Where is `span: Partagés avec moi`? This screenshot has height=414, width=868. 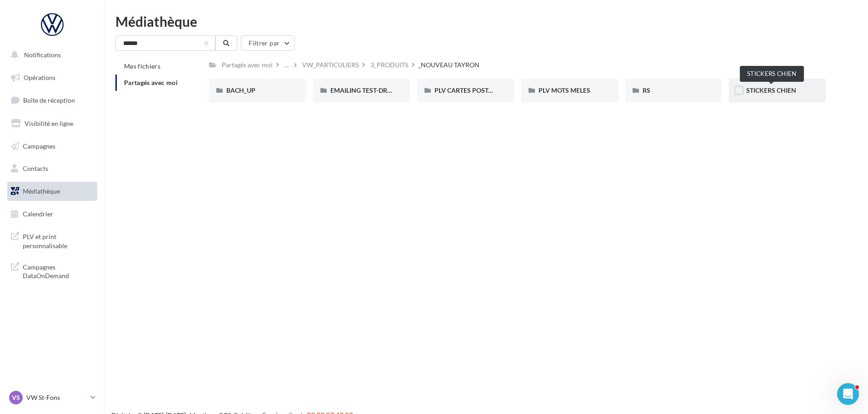 span: Partagés avec moi is located at coordinates (151, 82).